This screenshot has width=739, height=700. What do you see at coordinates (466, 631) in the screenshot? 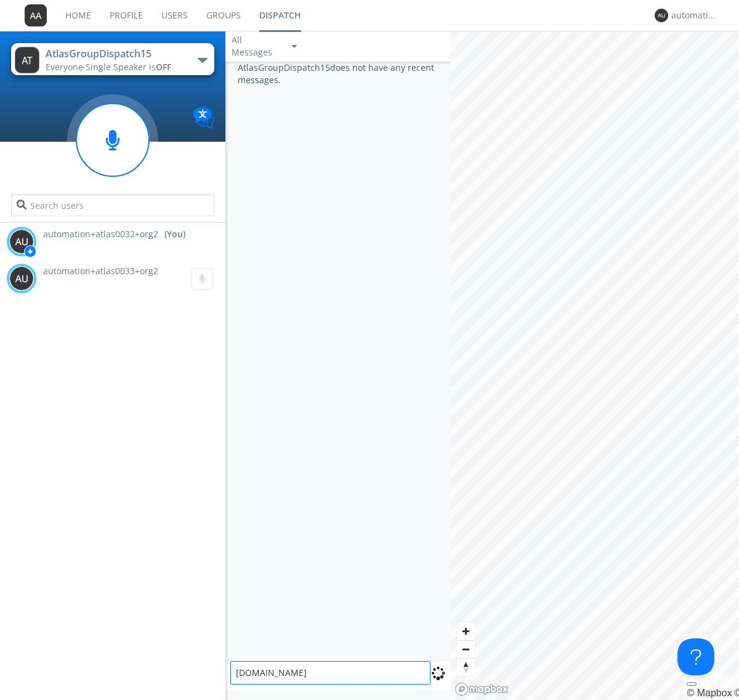
I see `span: Zoom in` at bounding box center [466, 631].